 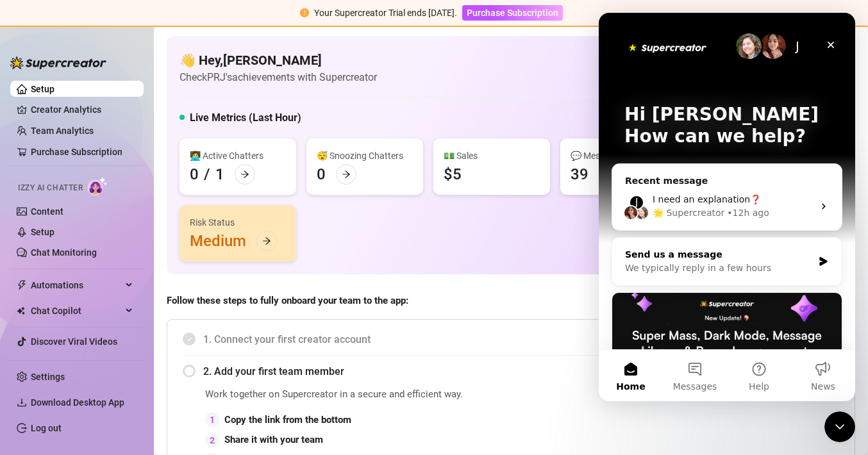 What do you see at coordinates (22, 402) in the screenshot?
I see `span: download` at bounding box center [22, 402].